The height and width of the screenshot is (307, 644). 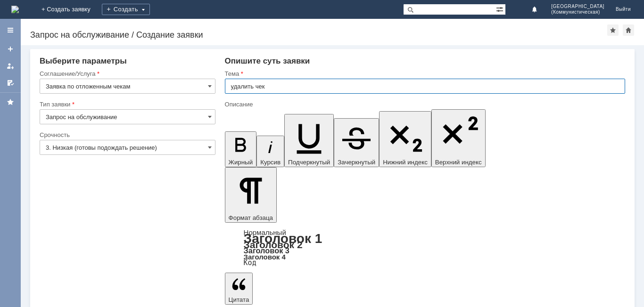 I want to click on a: Создать заявку, so click(x=10, y=49).